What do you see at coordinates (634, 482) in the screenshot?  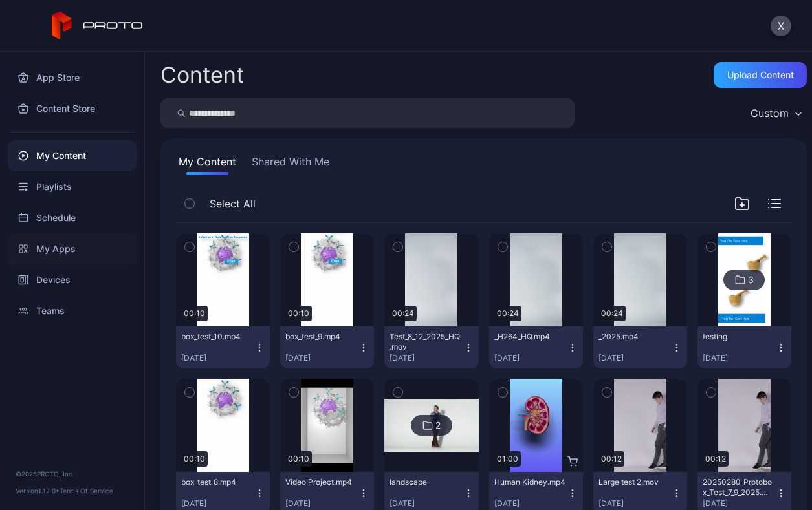 I see `div: Large test 2.mov` at bounding box center [634, 482].